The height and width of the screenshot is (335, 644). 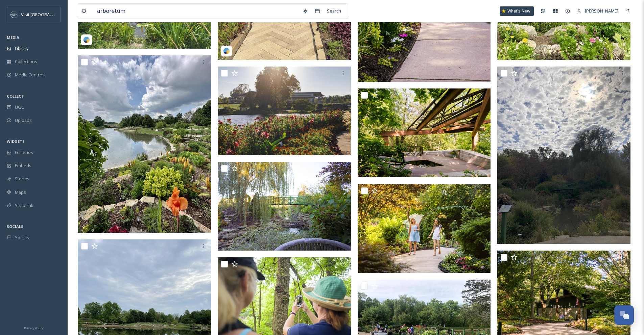 I want to click on img: c3es6xdrejuflcaqpovn.png, so click(x=14, y=14).